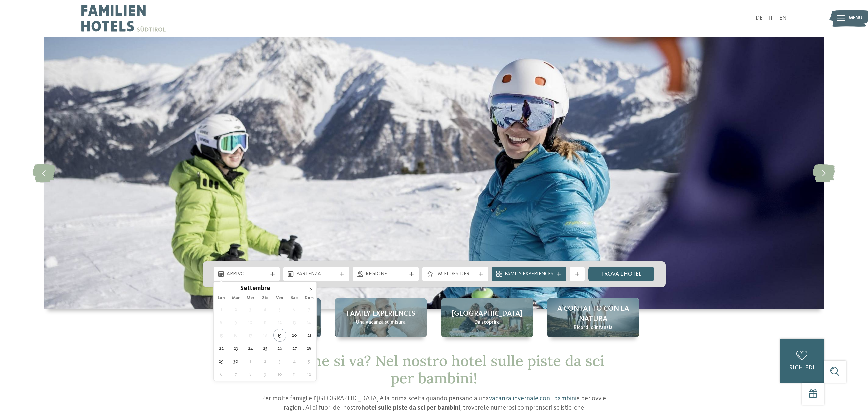  I want to click on span: richiedi, so click(801, 368).